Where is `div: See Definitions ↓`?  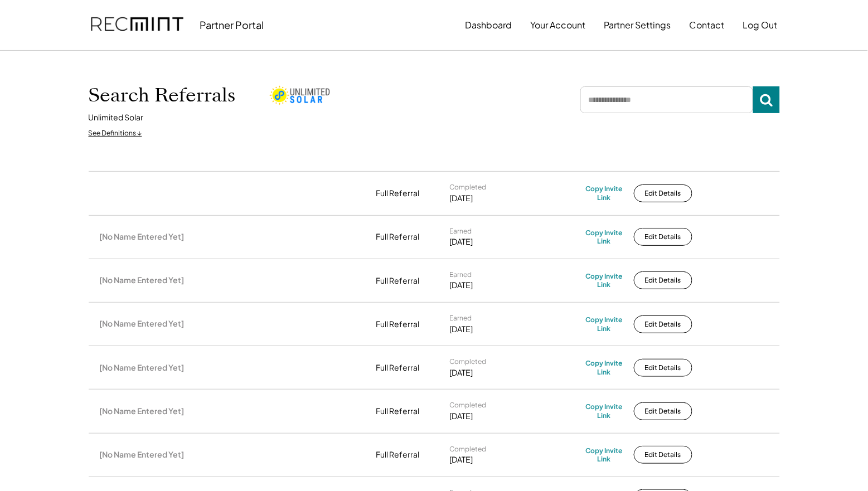 div: See Definitions ↓ is located at coordinates (116, 133).